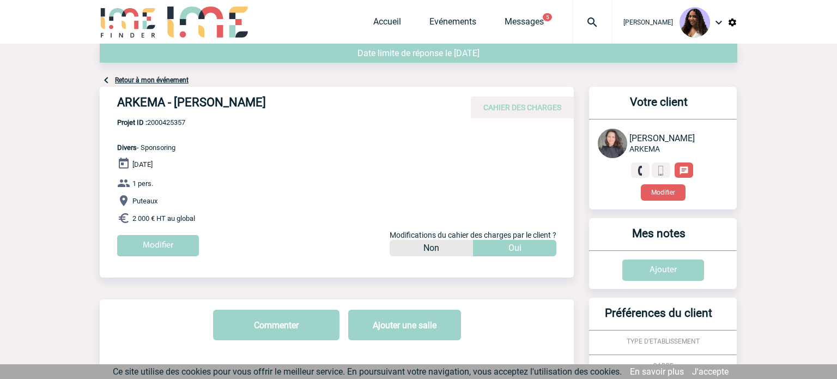 This screenshot has width=837, height=379. Describe the element at coordinates (132, 122) in the screenshot. I see `b: Projet ID :` at that location.